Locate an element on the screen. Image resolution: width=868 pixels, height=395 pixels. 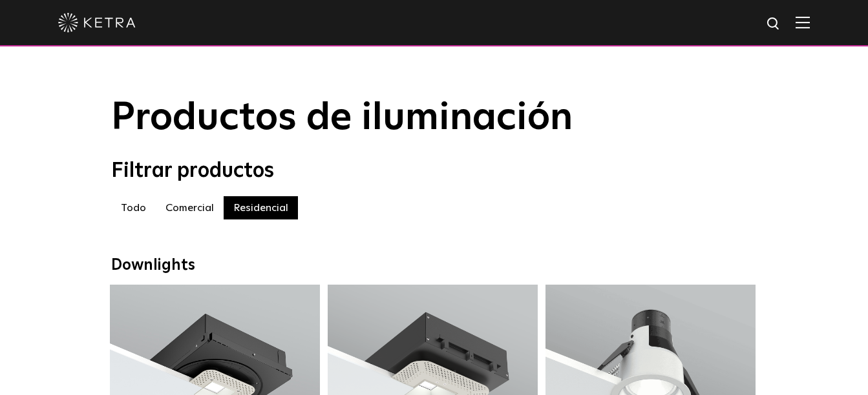
img: Hamburger%20Nav.svg is located at coordinates (803, 22).